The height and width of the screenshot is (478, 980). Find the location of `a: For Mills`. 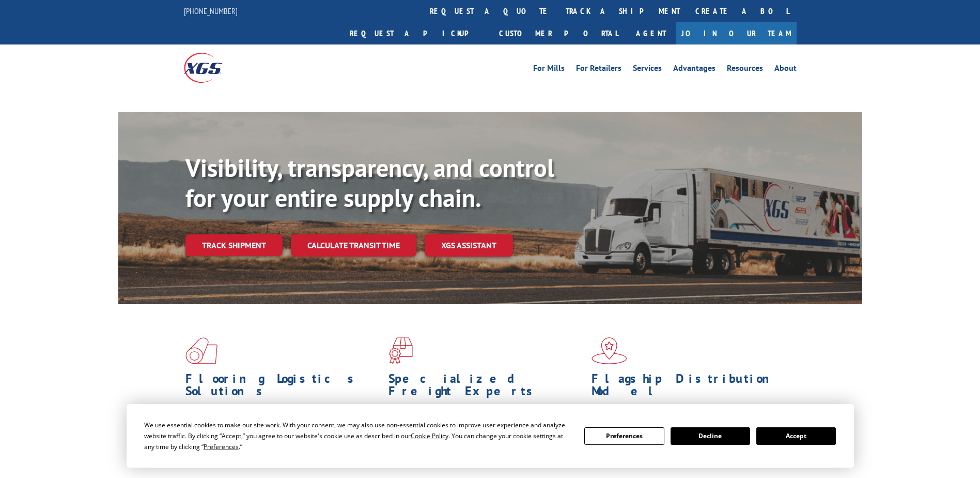

a: For Mills is located at coordinates (549, 70).